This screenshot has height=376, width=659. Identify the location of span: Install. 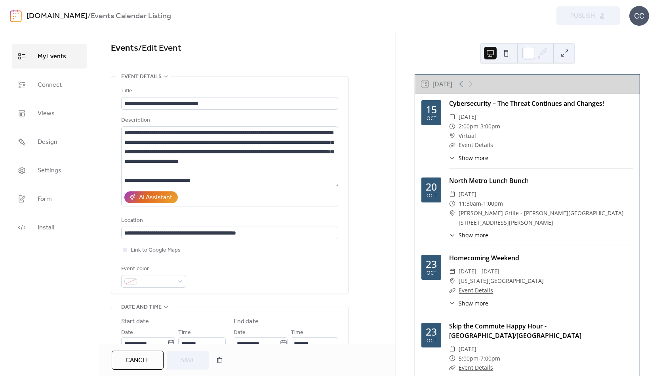
(46, 228).